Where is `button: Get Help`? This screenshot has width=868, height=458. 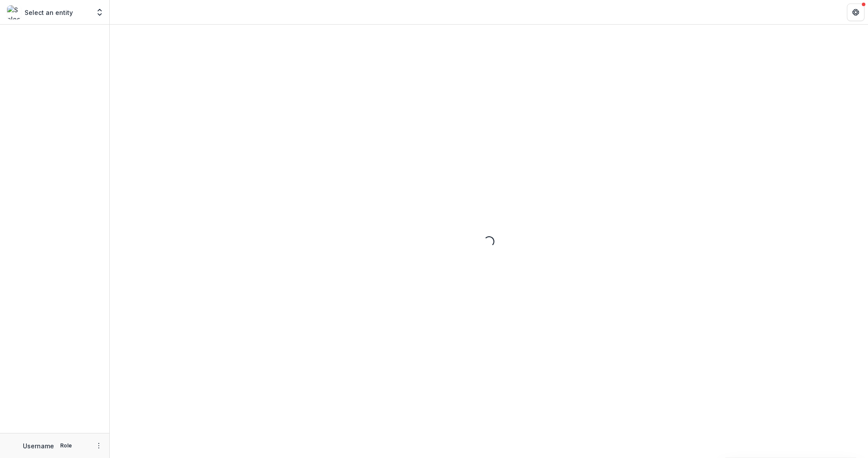
button: Get Help is located at coordinates (856, 12).